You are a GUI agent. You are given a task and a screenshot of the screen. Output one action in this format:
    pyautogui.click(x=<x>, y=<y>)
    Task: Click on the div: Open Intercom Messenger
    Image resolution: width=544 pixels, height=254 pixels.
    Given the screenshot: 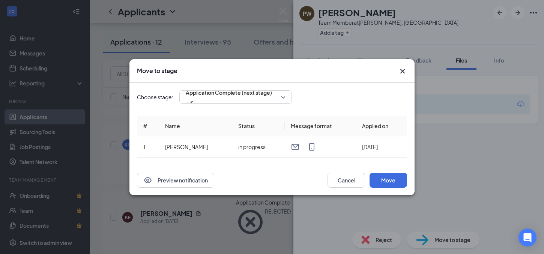 What is the action you would take?
    pyautogui.click(x=527, y=238)
    